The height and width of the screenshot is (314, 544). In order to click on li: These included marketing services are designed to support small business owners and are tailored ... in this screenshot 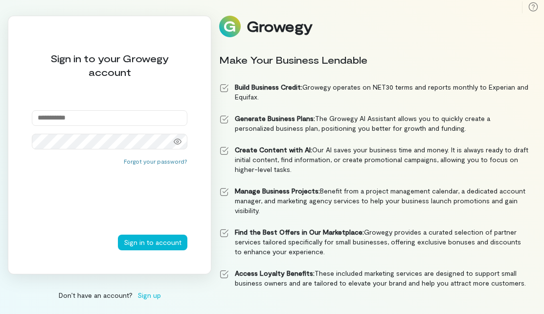, I will do `click(374, 278)`.